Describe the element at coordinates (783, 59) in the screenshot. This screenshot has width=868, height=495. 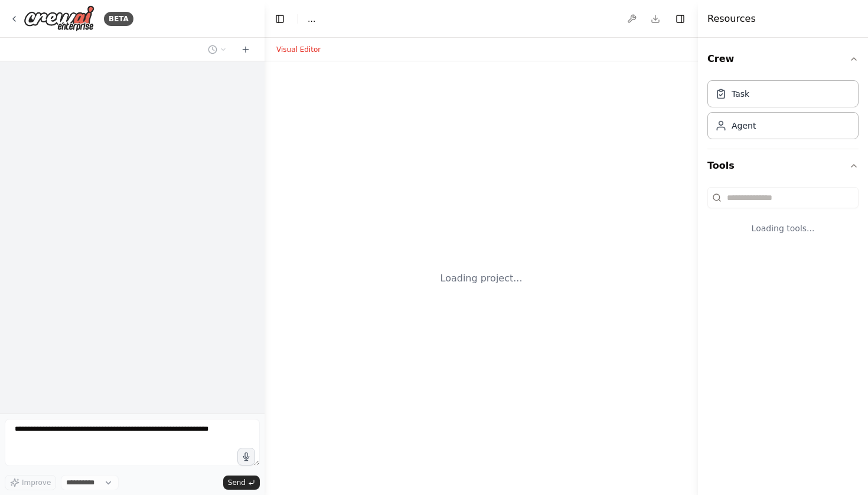
I see `button: Crew` at that location.